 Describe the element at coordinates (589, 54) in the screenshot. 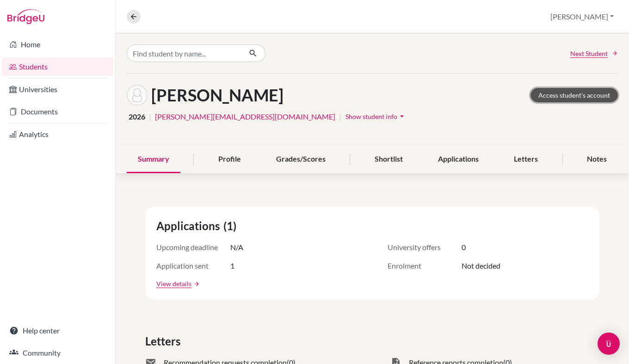

I see `span: Next Student` at that location.